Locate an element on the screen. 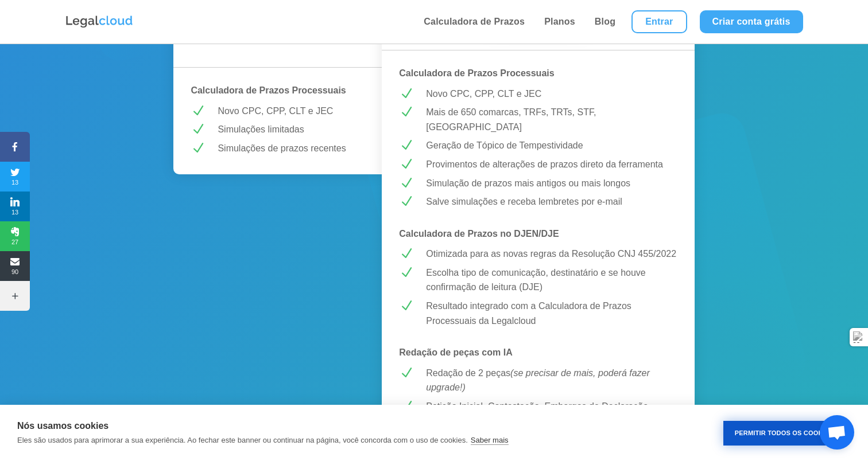 The image size is (868, 461). a: Saber mais is located at coordinates (490, 440).